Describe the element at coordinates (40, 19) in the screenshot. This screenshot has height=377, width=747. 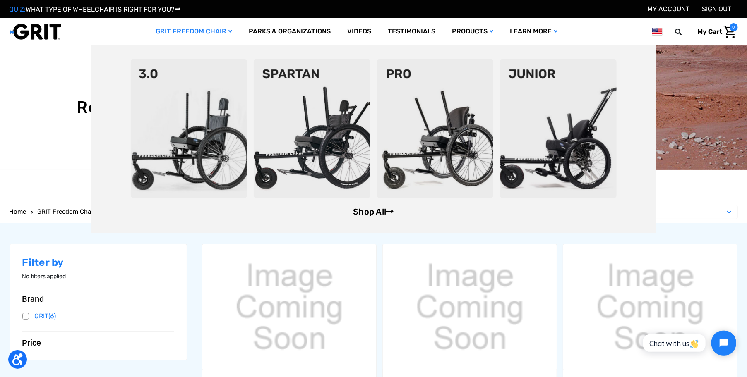
I see `button: Chat with us👋` at that location.